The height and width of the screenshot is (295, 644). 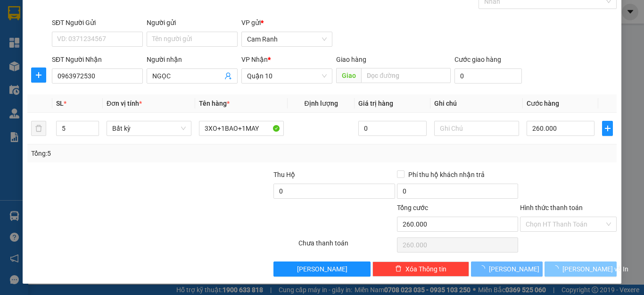 I want to click on span: Đơn vị tính, so click(x=124, y=103).